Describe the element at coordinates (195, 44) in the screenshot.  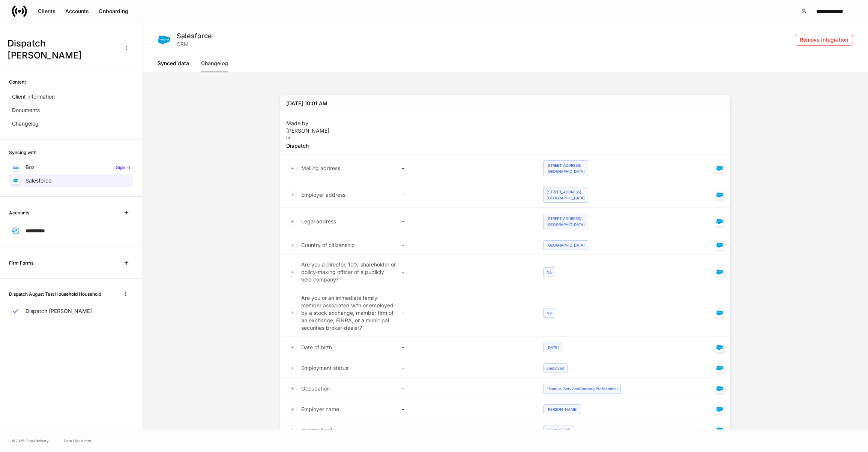
I see `div: CRM` at that location.